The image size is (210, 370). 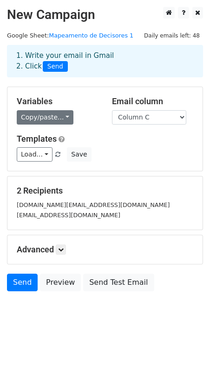 What do you see at coordinates (70, 35) in the screenshot?
I see `small: Google Sheet:` at bounding box center [70, 35].